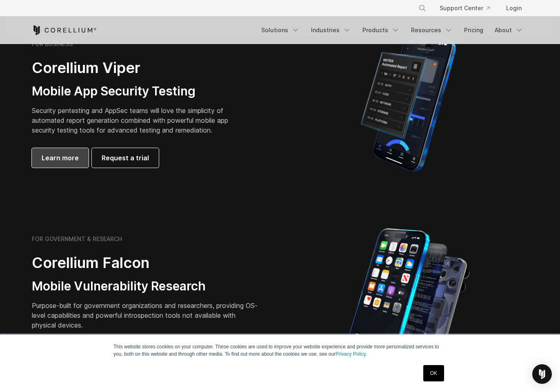  I want to click on a: Industries, so click(331, 30).